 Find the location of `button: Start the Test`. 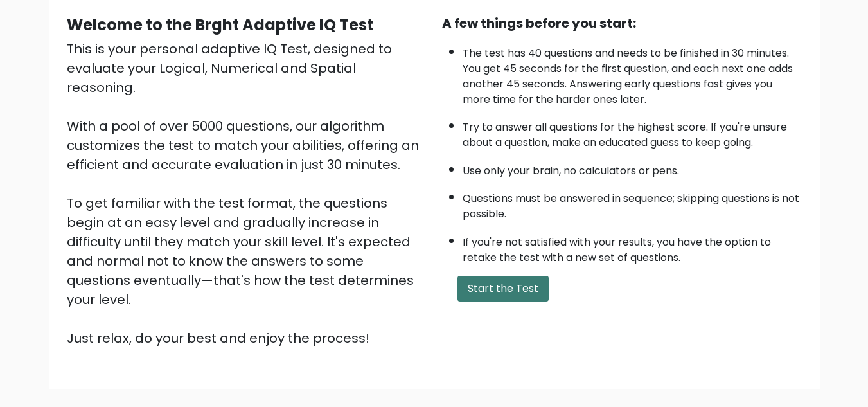

button: Start the Test is located at coordinates (503, 289).